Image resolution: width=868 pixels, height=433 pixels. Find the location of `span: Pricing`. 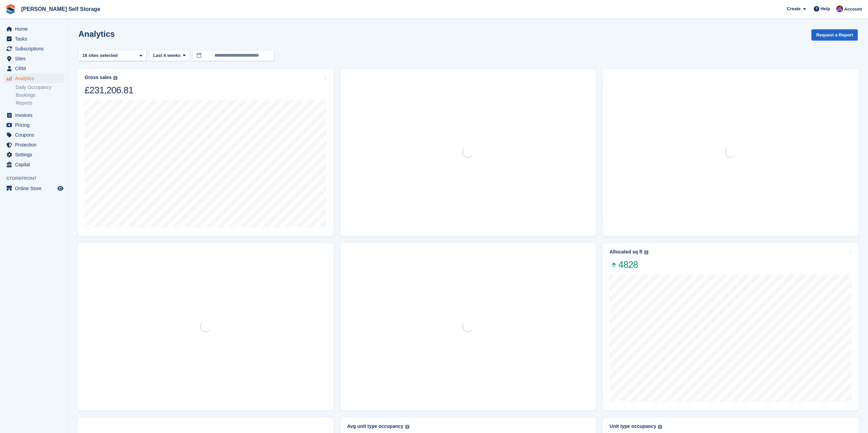

span: Pricing is located at coordinates (35, 125).